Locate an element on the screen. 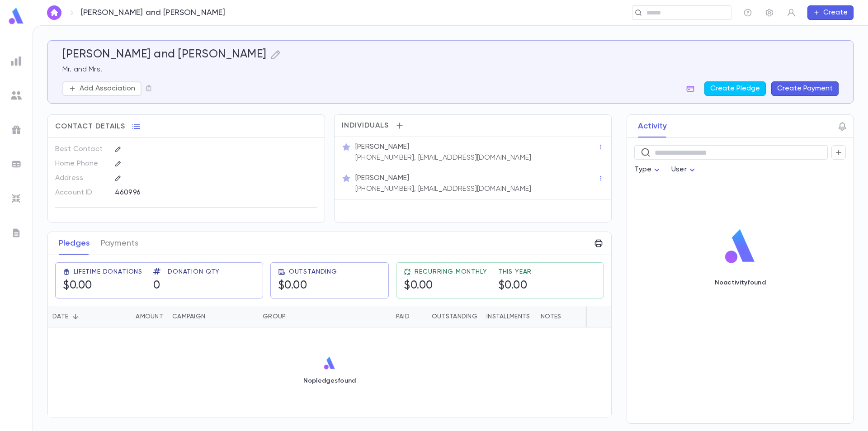 This screenshot has width=868, height=431. button: Payments is located at coordinates (119, 243).